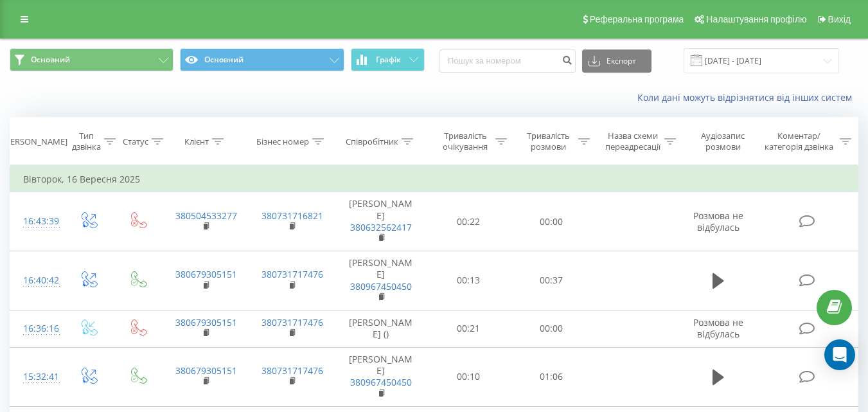 The height and width of the screenshot is (412, 868). I want to click on a: 380731716821, so click(293, 215).